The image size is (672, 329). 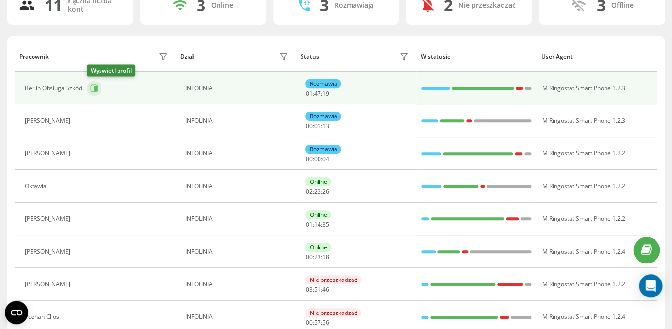 What do you see at coordinates (325, 191) in the screenshot?
I see `span: 26` at bounding box center [325, 191].